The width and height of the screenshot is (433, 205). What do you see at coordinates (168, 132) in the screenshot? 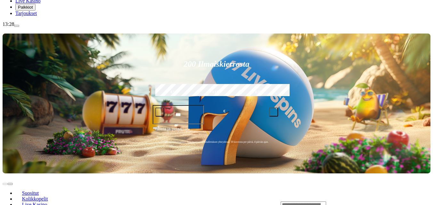
I see `span: Talleta ja pelaa` at bounding box center [168, 132].